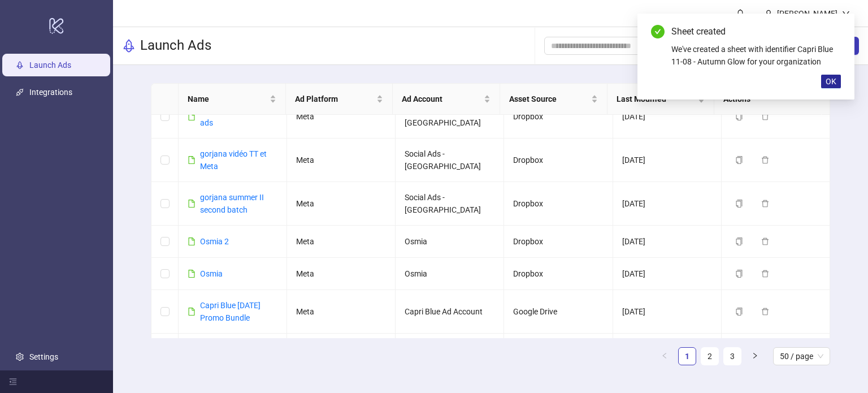 The width and height of the screenshot is (868, 393). I want to click on div: Sheet created, so click(756, 32).